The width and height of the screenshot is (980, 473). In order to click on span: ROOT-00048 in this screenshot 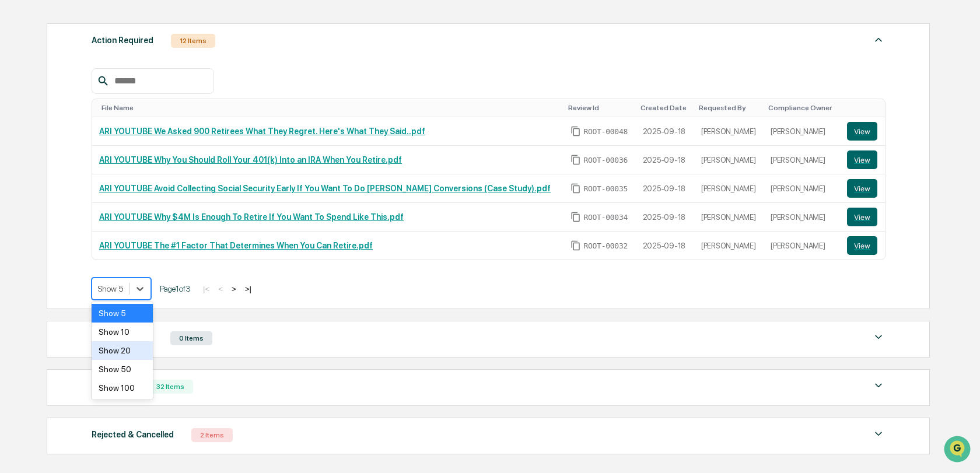, I will do `click(606, 132)`.